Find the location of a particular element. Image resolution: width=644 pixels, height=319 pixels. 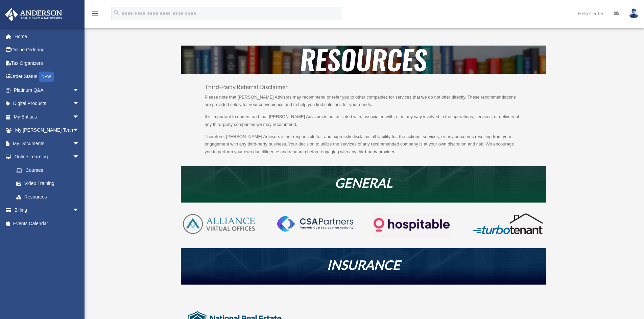

h3: Third-Party Referral Disclaimer is located at coordinates (364, 89).